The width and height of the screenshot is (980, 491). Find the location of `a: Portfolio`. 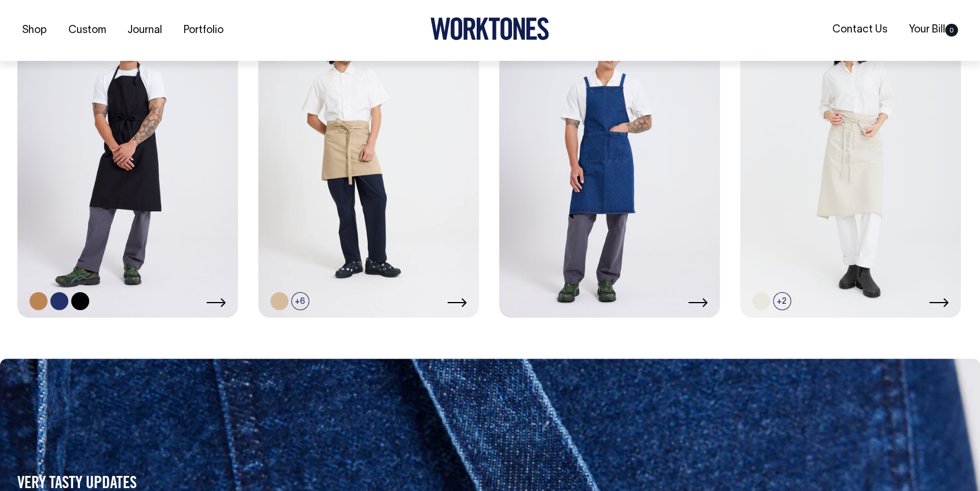

a: Portfolio is located at coordinates (203, 30).